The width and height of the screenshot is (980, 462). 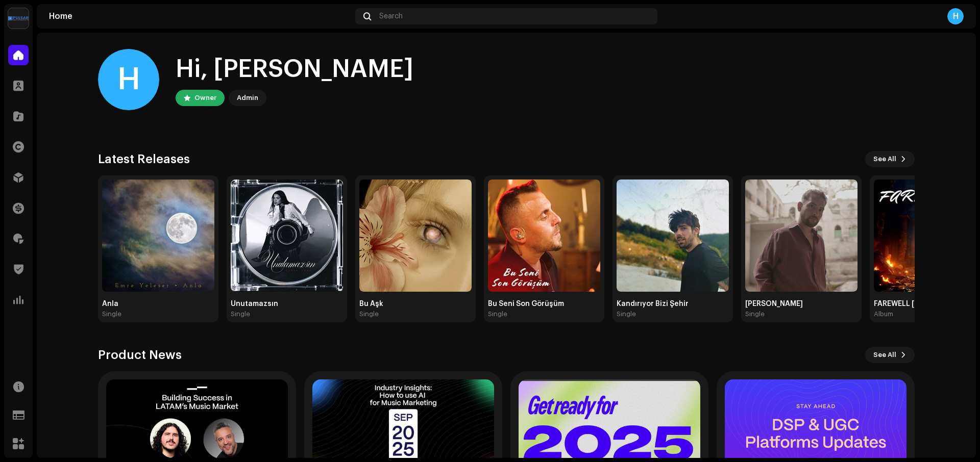 I want to click on div: Kandırıyor Bizi Şehir, so click(x=673, y=304).